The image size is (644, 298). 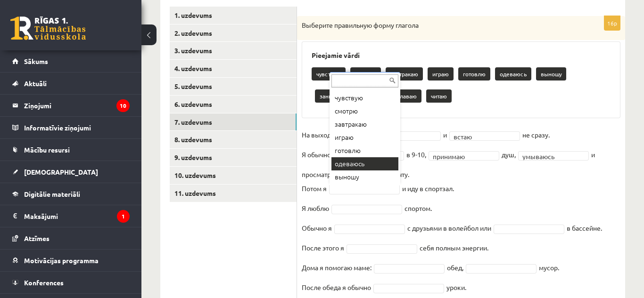 What do you see at coordinates (365, 151) in the screenshot?
I see `div: готовлю` at bounding box center [365, 151].